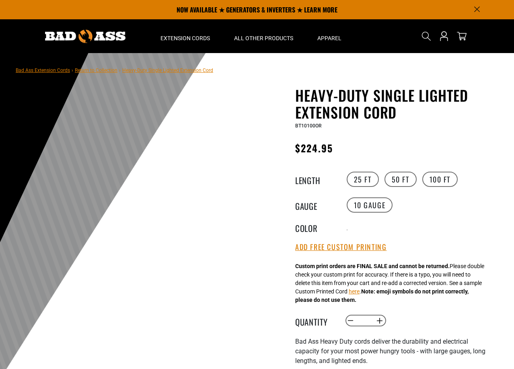 This screenshot has height=369, width=514. What do you see at coordinates (329, 36) in the screenshot?
I see `summary: Apparel` at bounding box center [329, 36].